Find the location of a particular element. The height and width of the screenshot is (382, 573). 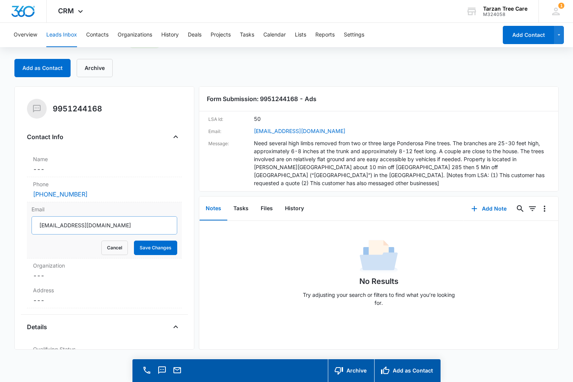

h5: 9951244168 is located at coordinates (77, 109).